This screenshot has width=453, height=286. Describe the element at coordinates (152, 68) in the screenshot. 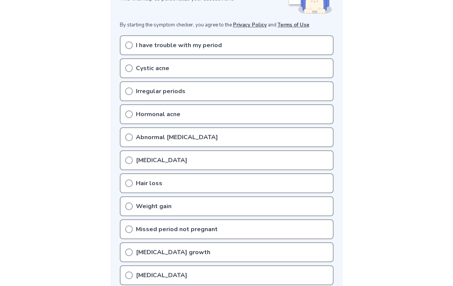

I see `p: Cystic acne` at that location.